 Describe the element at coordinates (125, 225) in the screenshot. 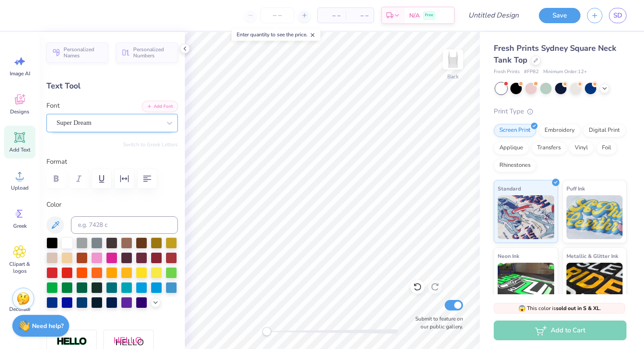

I see `input: e.g. 7428 c` at that location.